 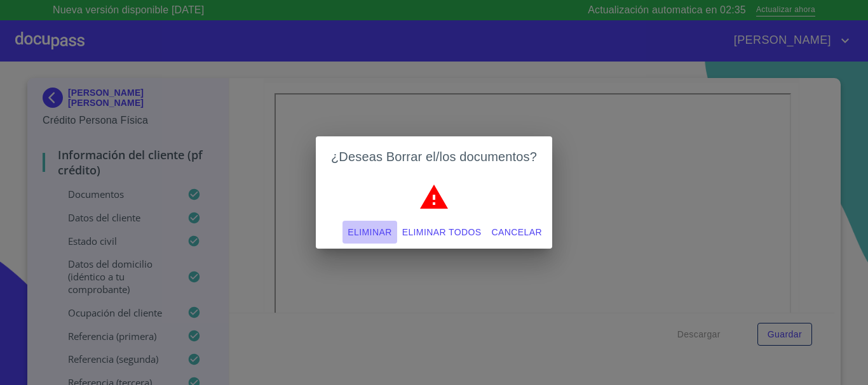 I want to click on span: Eliminar, so click(x=369, y=232).